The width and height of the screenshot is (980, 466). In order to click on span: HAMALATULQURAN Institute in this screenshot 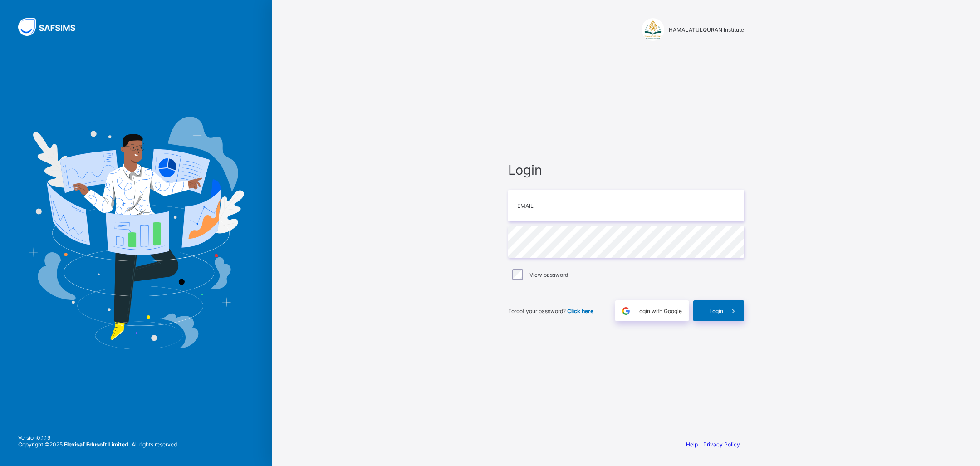, I will do `click(707, 30)`.